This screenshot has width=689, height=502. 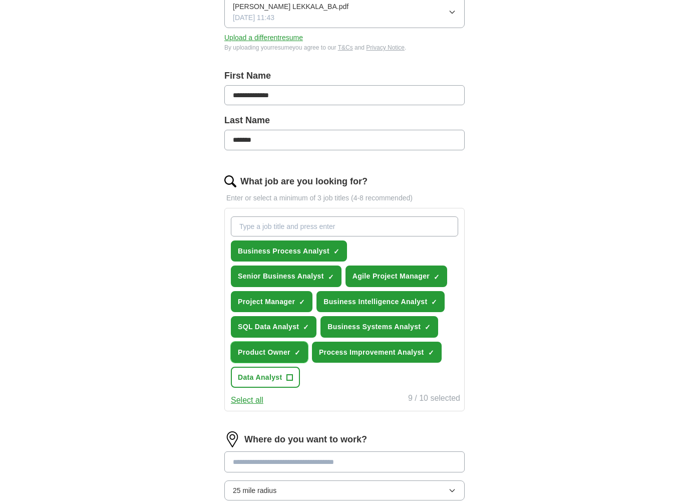 I want to click on a: T&Cs, so click(x=346, y=48).